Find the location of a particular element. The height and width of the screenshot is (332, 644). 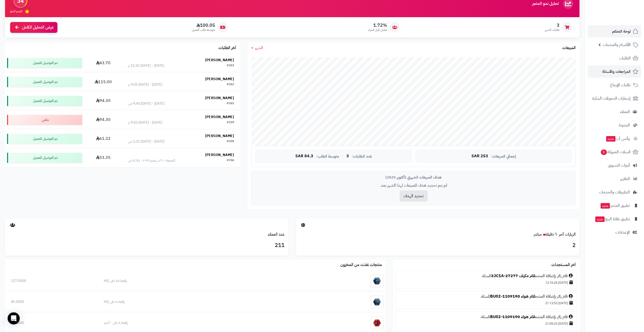

td: 115.00 is located at coordinates (103, 82).